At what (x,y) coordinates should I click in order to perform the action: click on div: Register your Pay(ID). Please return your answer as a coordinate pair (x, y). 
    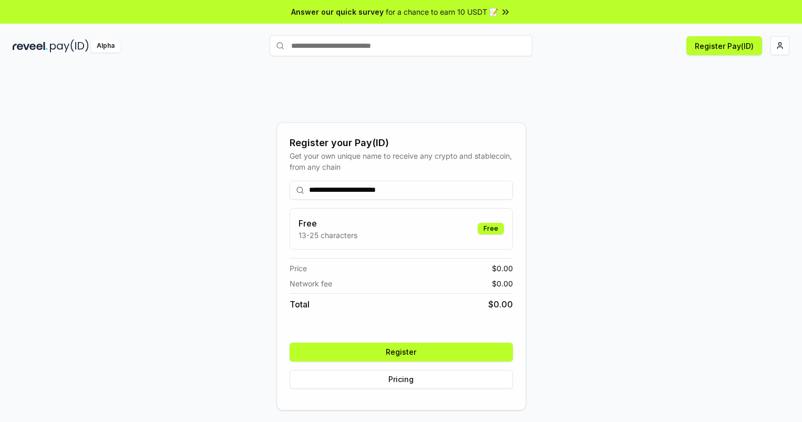
    Looking at the image, I should click on (401, 143).